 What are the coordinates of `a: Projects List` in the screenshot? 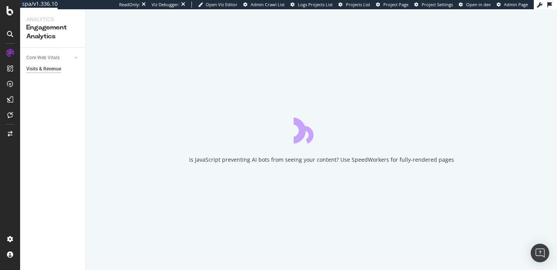 It's located at (354, 5).